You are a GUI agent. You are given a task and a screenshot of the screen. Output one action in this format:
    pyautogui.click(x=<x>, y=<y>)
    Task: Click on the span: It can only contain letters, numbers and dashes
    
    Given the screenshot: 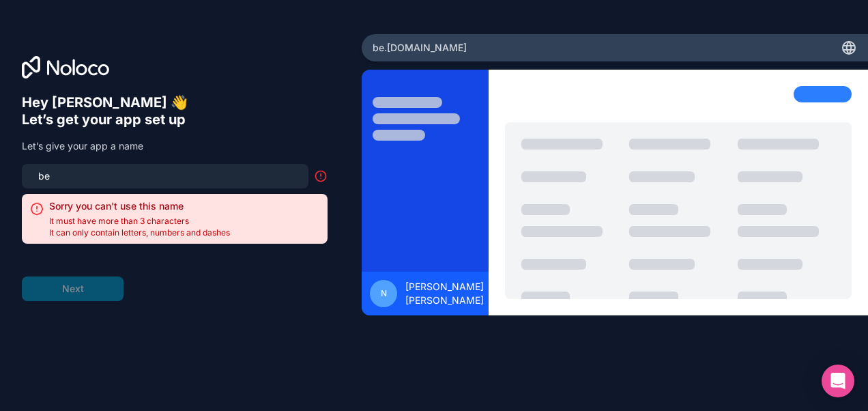 What is the action you would take?
    pyautogui.click(x=139, y=233)
    